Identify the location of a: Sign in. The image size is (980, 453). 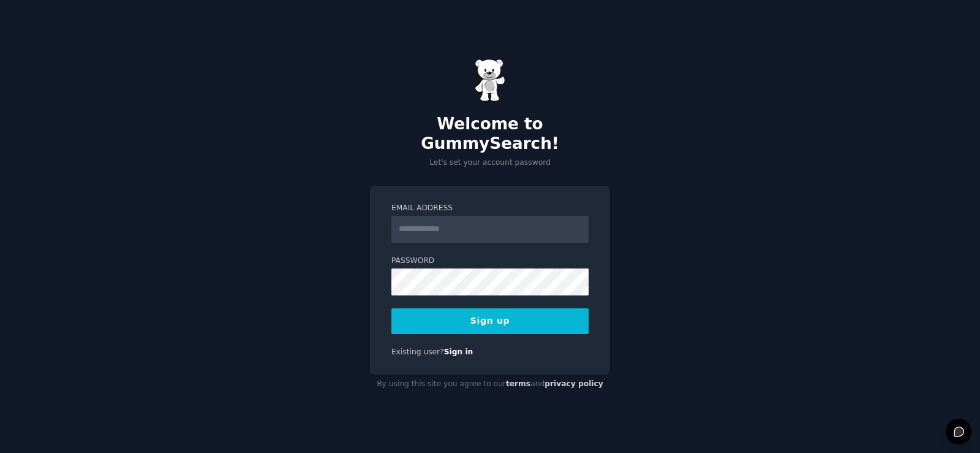
(459, 352).